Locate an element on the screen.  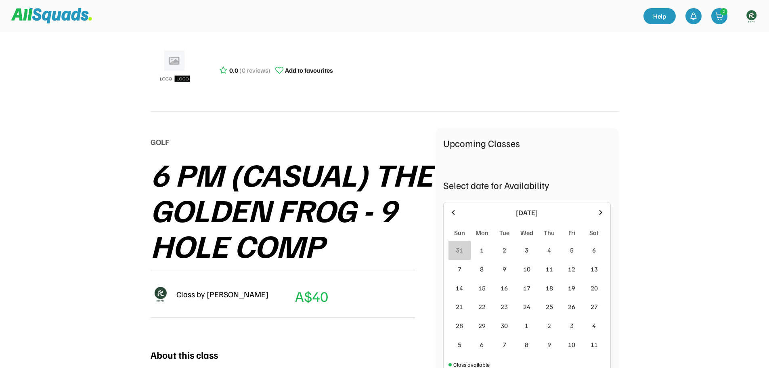
div: Mon is located at coordinates (482, 232).